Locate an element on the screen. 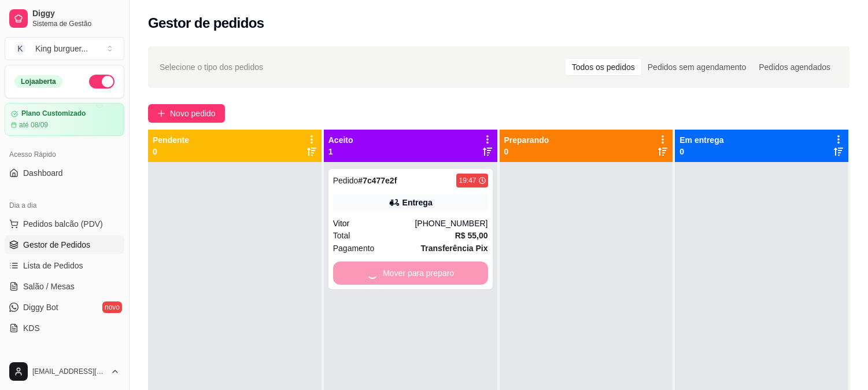 This screenshot has height=390, width=868. div: Todos os pedidos is located at coordinates (603, 67).